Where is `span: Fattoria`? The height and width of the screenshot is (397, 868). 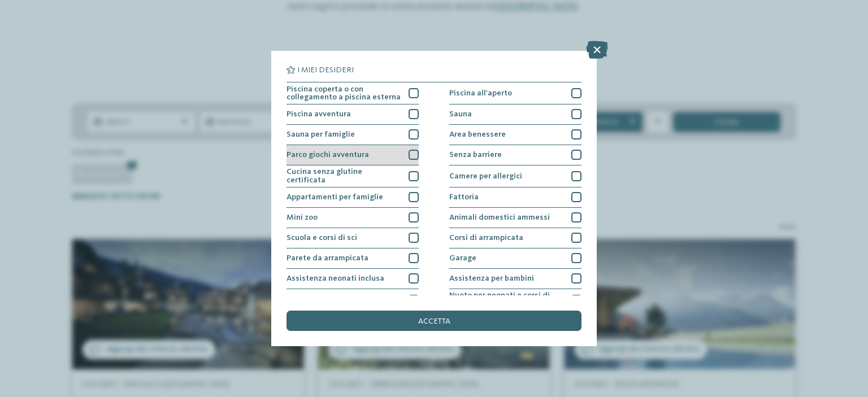
span: Fattoria is located at coordinates (464, 197).